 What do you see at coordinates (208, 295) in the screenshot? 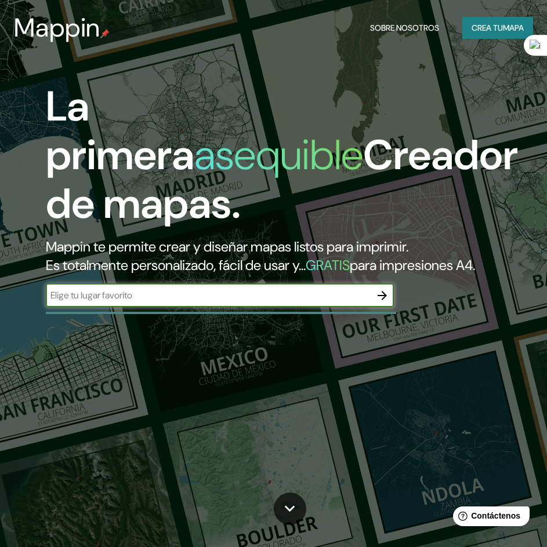
I see `input: Elige tu lugar favorito` at bounding box center [208, 295].